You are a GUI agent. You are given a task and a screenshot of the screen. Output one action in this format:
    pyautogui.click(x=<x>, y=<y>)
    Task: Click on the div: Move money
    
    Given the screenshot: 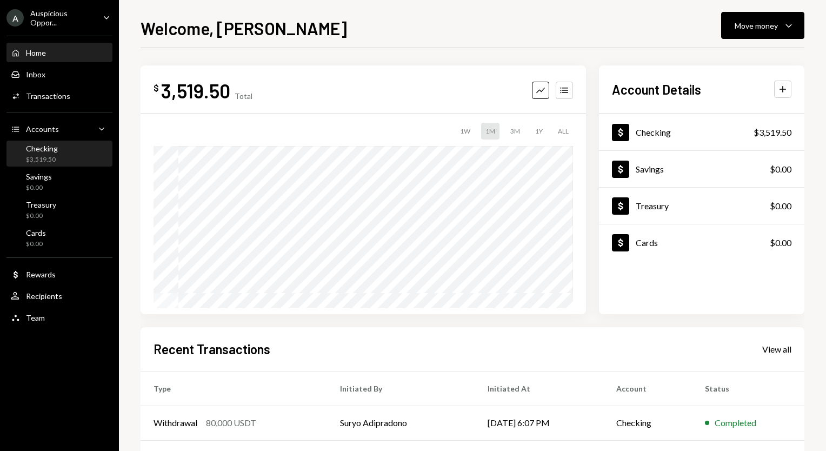 What is the action you would take?
    pyautogui.click(x=756, y=25)
    